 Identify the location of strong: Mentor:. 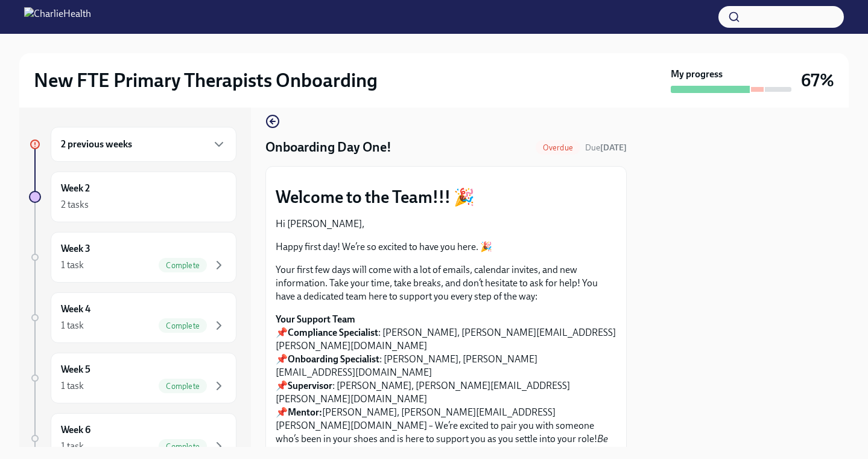
(305, 412).